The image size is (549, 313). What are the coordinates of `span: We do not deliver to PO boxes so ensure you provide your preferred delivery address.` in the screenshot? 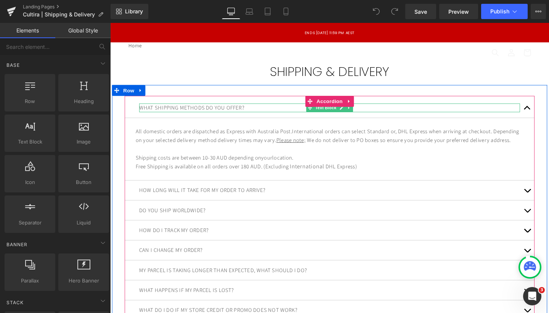 It's located at (314, 123).